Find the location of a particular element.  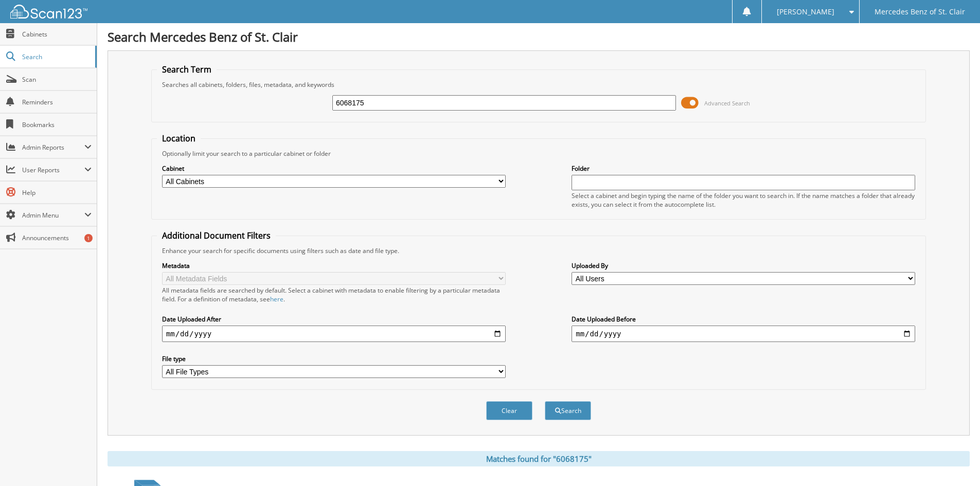

span: Advanced Search is located at coordinates (727, 103).